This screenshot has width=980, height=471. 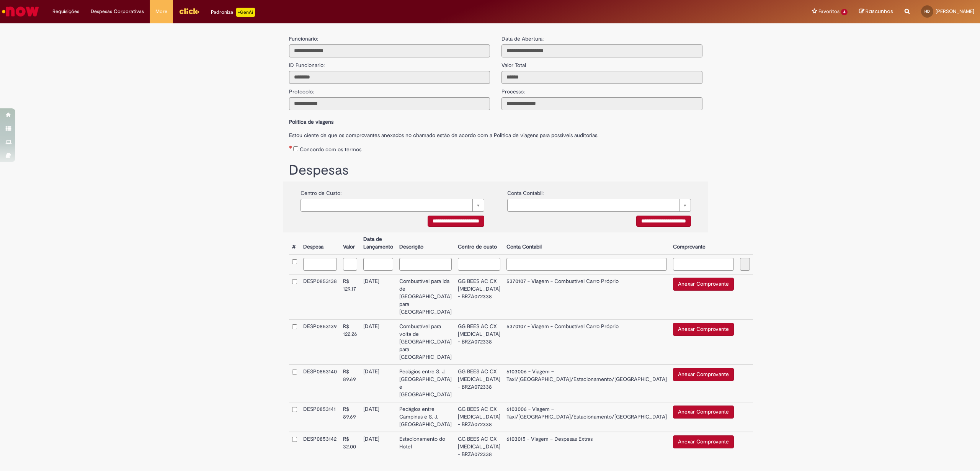 What do you see at coordinates (320, 416) in the screenshot?
I see `td: DESP0853141` at bounding box center [320, 416].